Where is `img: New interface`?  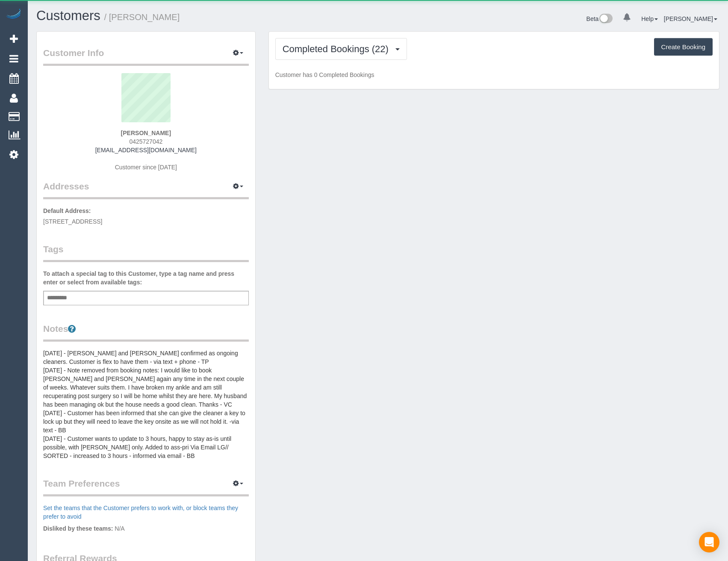
img: New interface is located at coordinates (606, 19).